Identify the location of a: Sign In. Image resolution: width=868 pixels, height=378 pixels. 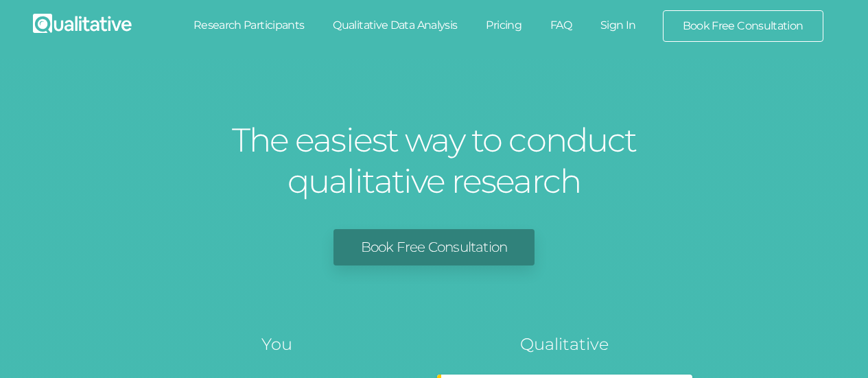
(618, 25).